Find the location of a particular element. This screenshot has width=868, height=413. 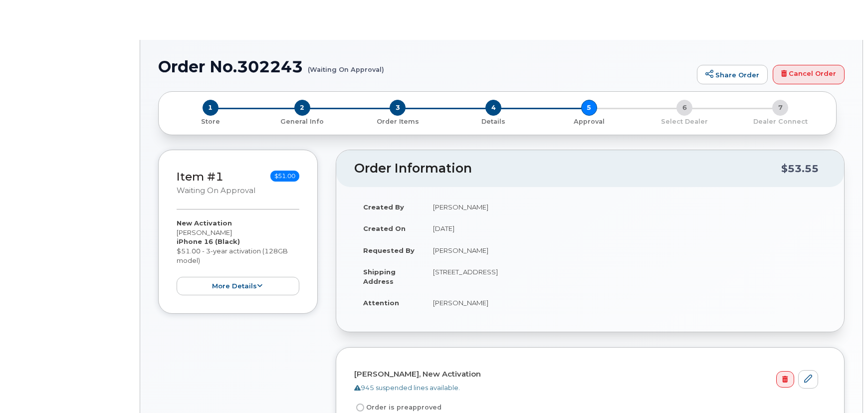

small: (Waiting On Approval) is located at coordinates (345, 65).